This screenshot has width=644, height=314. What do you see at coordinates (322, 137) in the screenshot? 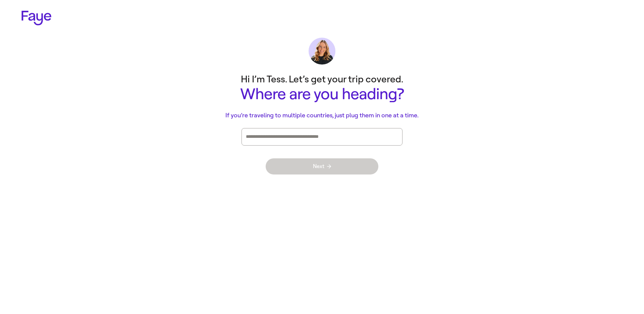
I see `div: Press enter after you type each destination` at bounding box center [322, 137].